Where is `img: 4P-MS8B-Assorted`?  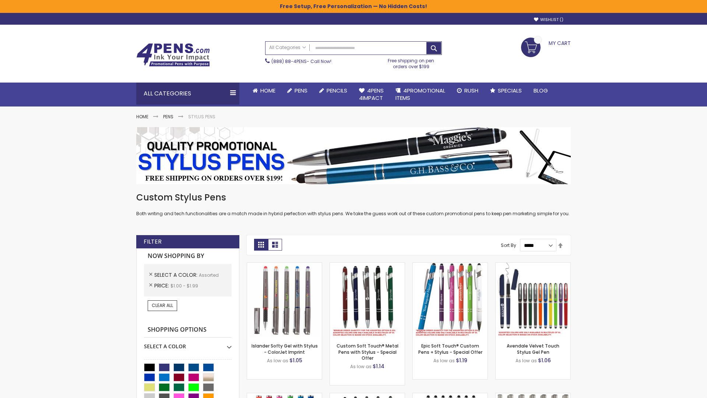 img: 4P-MS8B-Assorted is located at coordinates (450, 300).